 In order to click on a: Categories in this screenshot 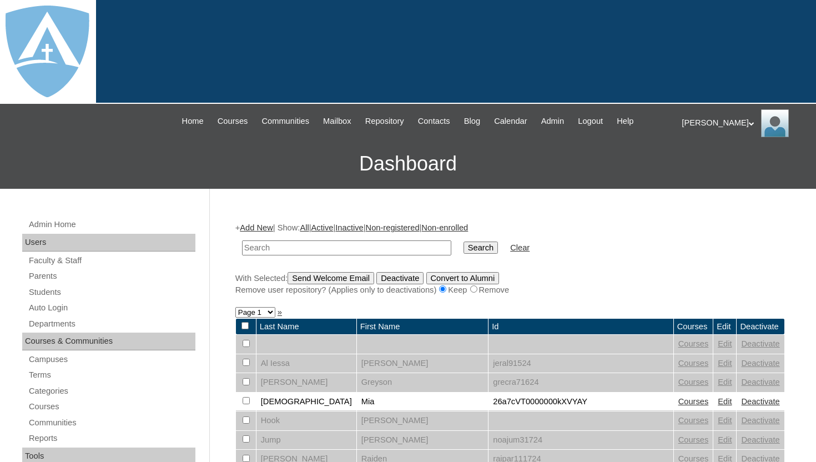, I will do `click(112, 391)`.